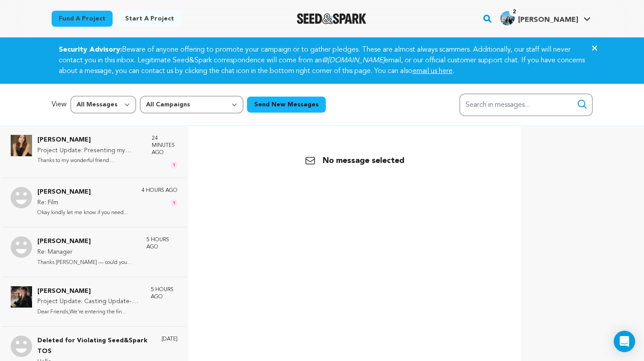 The width and height of the screenshot is (644, 361). I want to click on p: Okay kindly let me know if you need..., so click(82, 213).